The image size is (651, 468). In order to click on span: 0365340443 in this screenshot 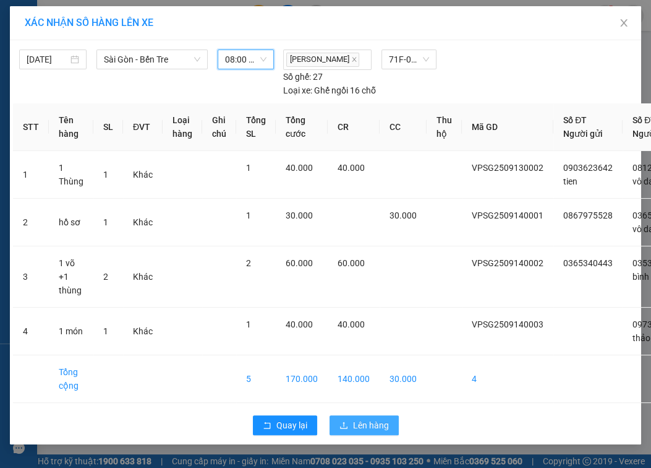, I will do `click(588, 263)`.